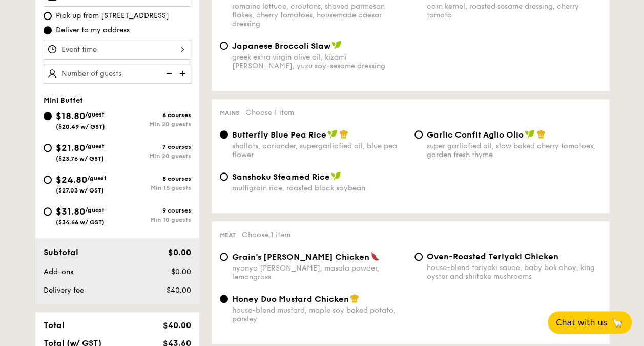  What do you see at coordinates (475, 134) in the screenshot?
I see `span: Garlic Confit Aglio Olio` at bounding box center [475, 134].